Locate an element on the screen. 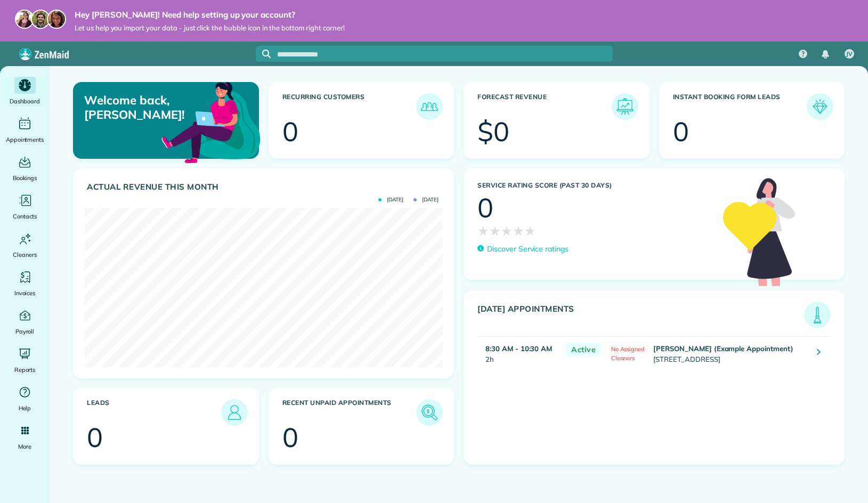 The image size is (868, 503). span: Reports is located at coordinates (25, 369).